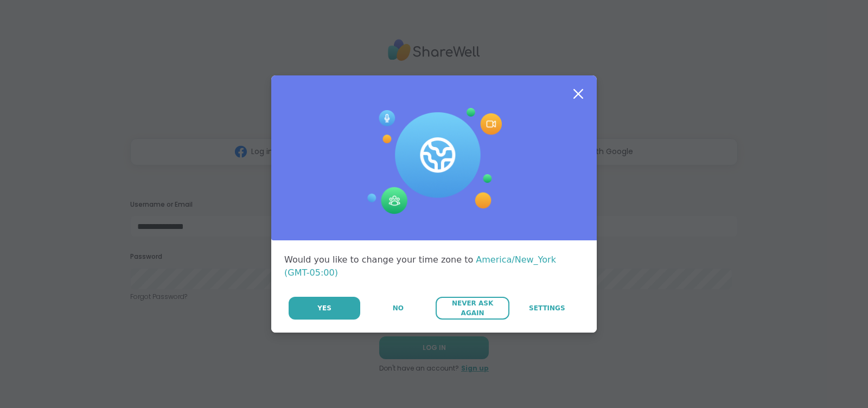  What do you see at coordinates (472, 308) in the screenshot?
I see `button: Never Ask Again` at bounding box center [472, 308].